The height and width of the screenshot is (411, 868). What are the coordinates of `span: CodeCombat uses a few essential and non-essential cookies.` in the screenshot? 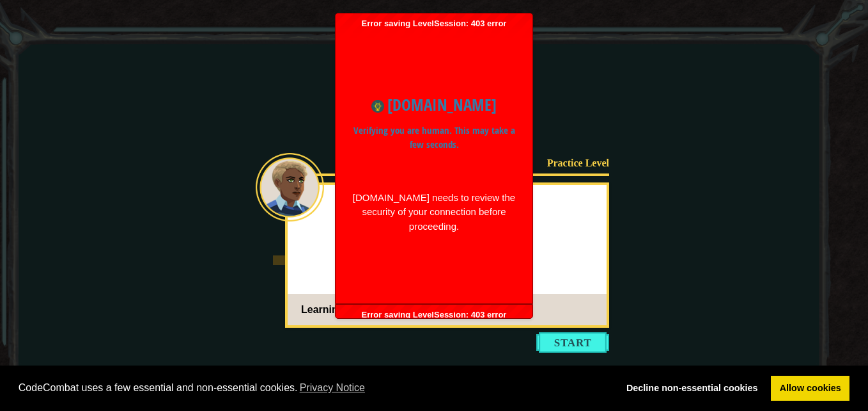 It's located at (313, 388).